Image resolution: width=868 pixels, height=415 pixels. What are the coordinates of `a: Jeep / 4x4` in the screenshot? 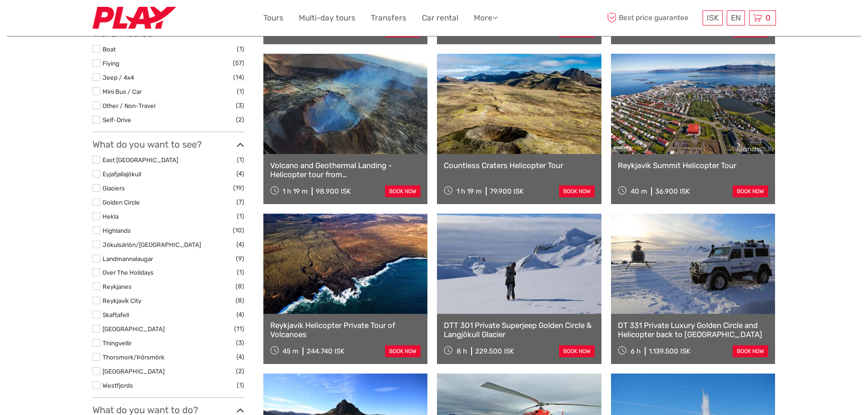 It's located at (118, 78).